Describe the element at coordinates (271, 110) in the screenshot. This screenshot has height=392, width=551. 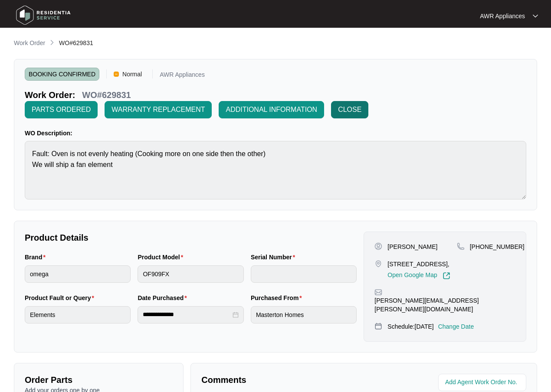
I see `button: ADDITIONAL INFORMATION` at that location.